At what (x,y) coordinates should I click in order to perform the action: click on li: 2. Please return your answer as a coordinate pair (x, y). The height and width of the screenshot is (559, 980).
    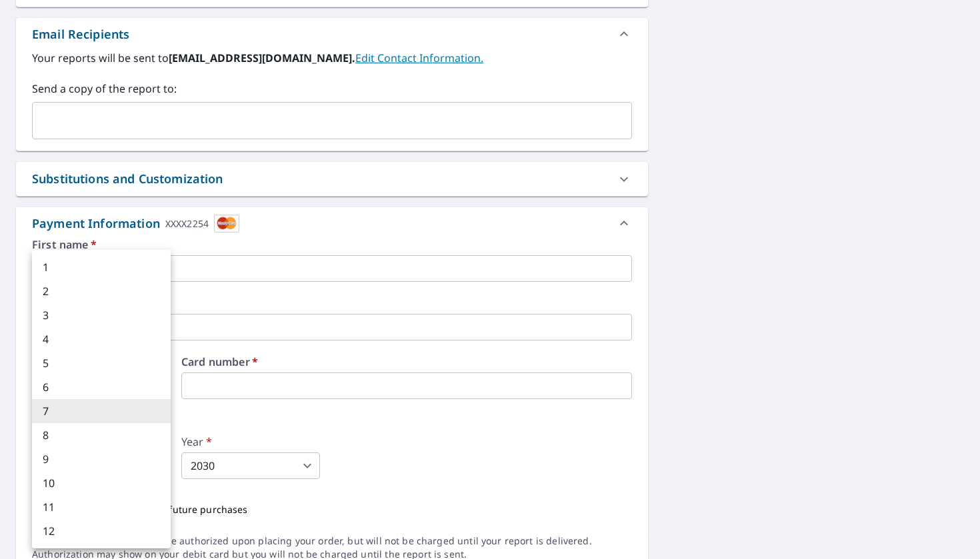
    Looking at the image, I should click on (101, 292).